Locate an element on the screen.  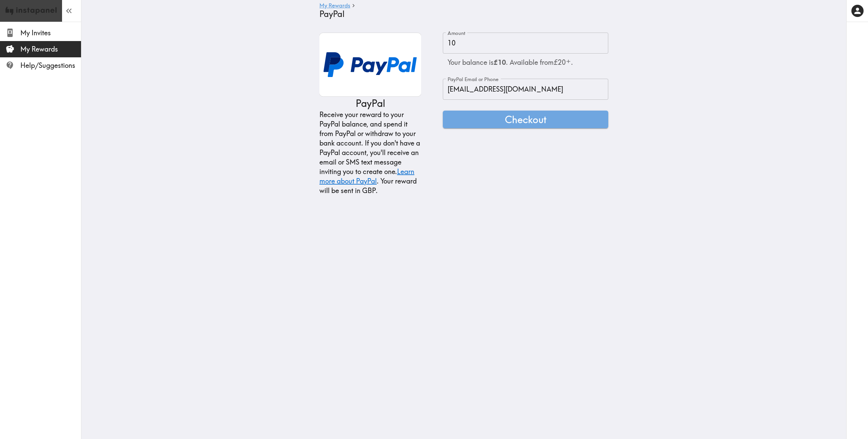
div: Receive your reward to your PayPal balance, and spend it from PayPal or withdraw to your bank acc... is located at coordinates (370, 153).